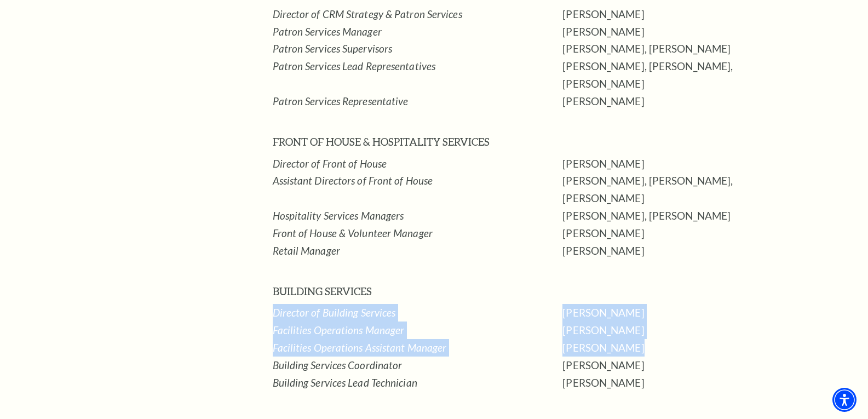 Image resolution: width=868 pixels, height=419 pixels. Describe the element at coordinates (353, 233) in the screenshot. I see `em: Front of House & Volunteer Manager` at that location.